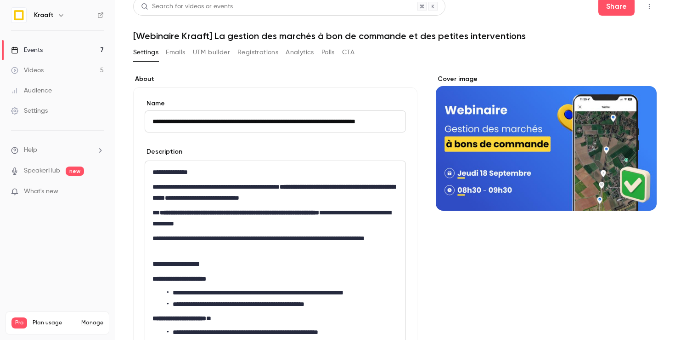 The height and width of the screenshot is (340, 675). I want to click on span: new, so click(75, 171).